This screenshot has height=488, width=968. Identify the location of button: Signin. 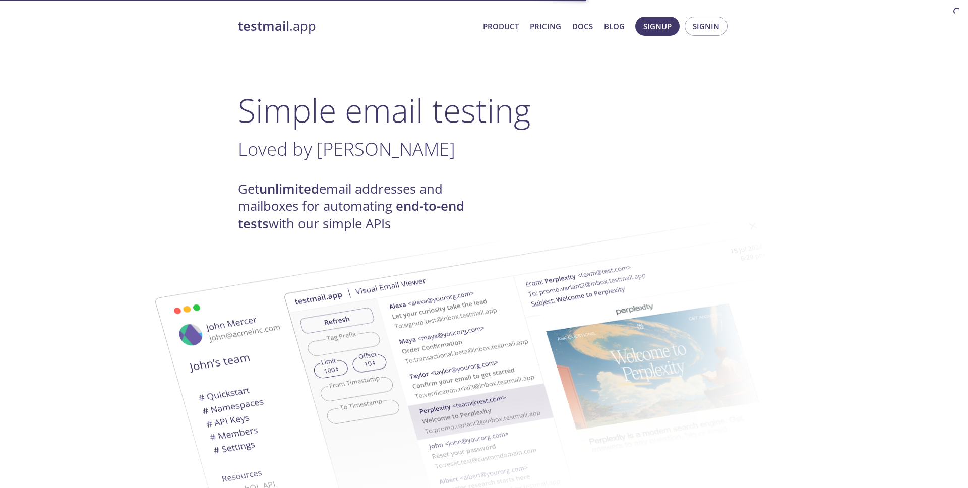
(706, 26).